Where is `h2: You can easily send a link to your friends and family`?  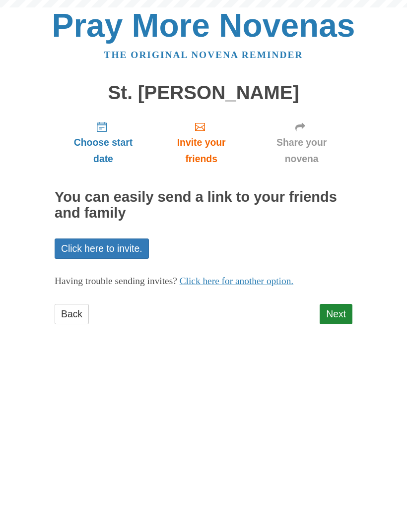 h2: You can easily send a link to your friends and family is located at coordinates (204, 205).